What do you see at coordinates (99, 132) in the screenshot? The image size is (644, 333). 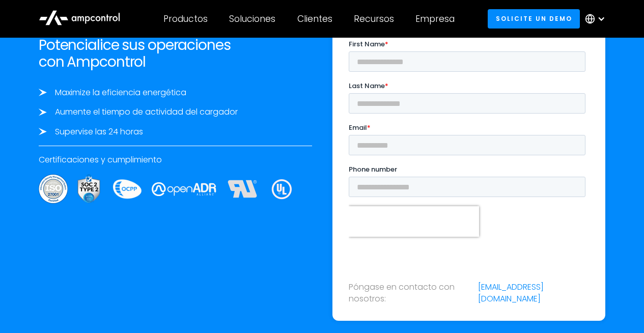 I see `div: Supervise las 24 horas` at bounding box center [99, 132].